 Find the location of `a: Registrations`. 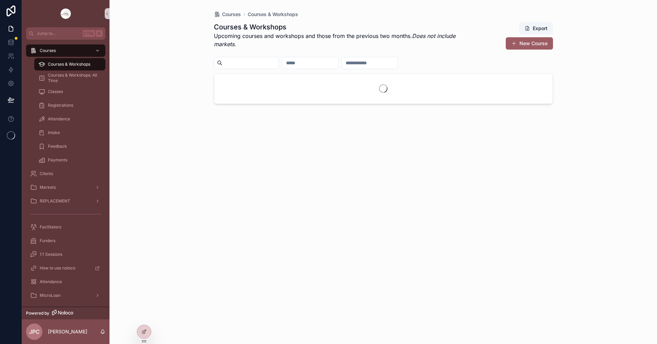

a: Registrations is located at coordinates (70, 105).